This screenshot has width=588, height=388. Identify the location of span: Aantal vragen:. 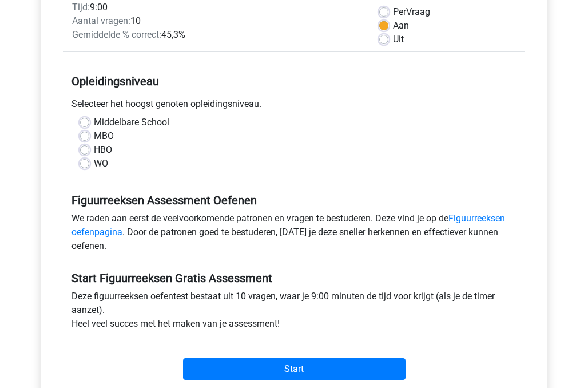
(101, 21).